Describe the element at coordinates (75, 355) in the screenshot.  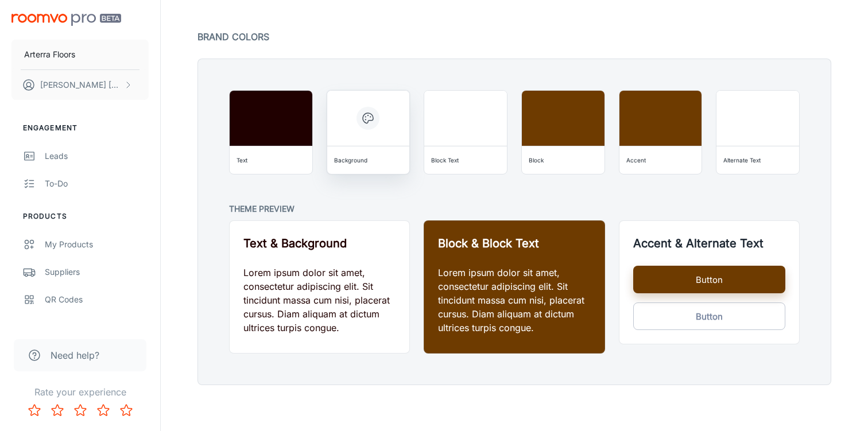
I see `span: Need help?` at that location.